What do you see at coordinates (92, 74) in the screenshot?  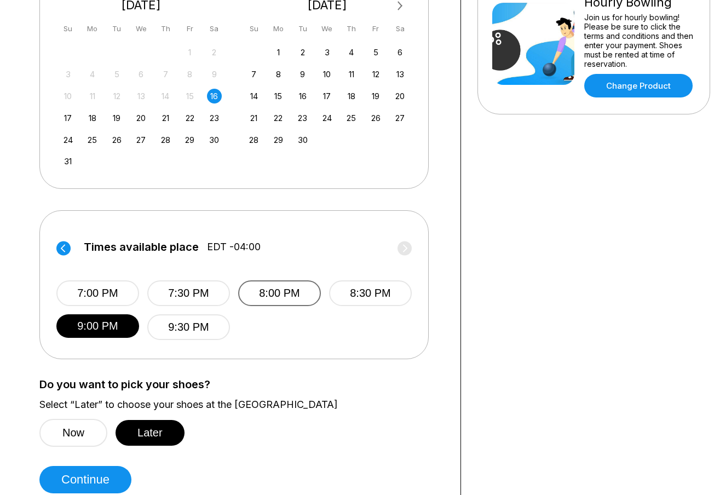 I see `div: Not available Monday, August 4th, 2025` at bounding box center [92, 74].